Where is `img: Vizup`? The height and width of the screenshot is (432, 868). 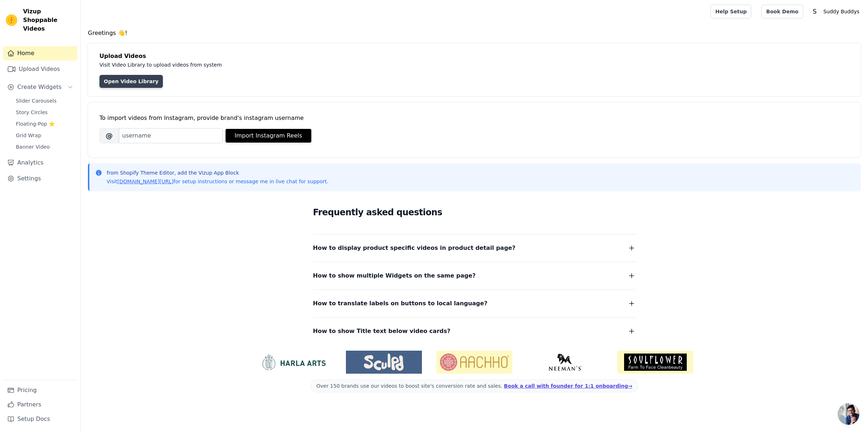
img: Vizup is located at coordinates (12, 20).